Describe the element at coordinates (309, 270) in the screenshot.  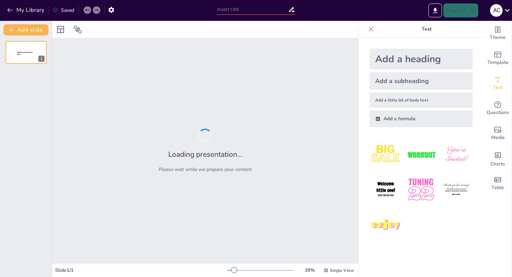
I see `div: 39 %` at that location.